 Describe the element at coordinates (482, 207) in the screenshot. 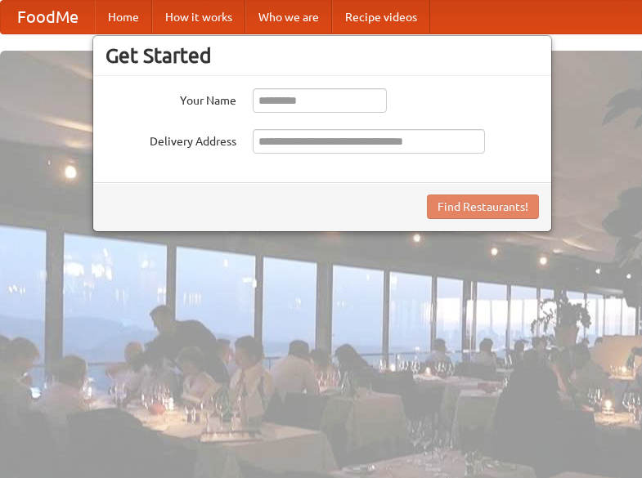

I see `button: Find Restaurants!` at that location.